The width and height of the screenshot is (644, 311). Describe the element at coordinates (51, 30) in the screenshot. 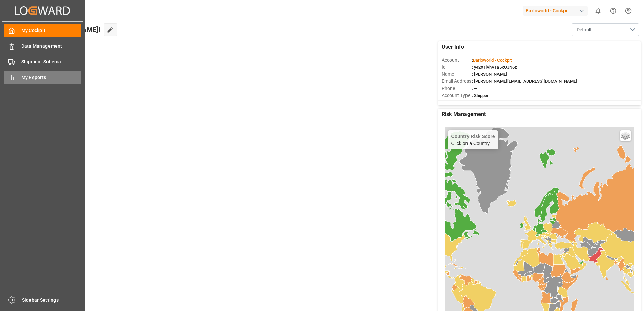

I see `span: My Cockpit` at that location.